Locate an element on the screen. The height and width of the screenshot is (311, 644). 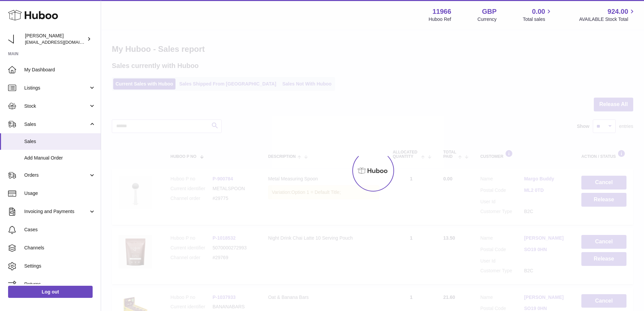
div: Huboo Ref is located at coordinates (440, 19).